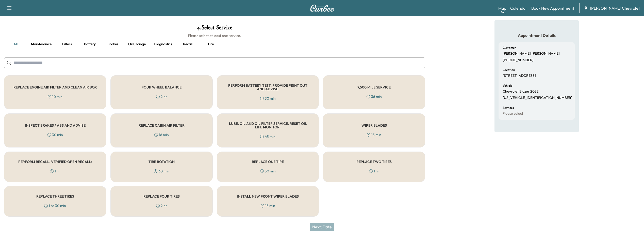  Describe the element at coordinates (137, 44) in the screenshot. I see `button: Oil Change` at that location.